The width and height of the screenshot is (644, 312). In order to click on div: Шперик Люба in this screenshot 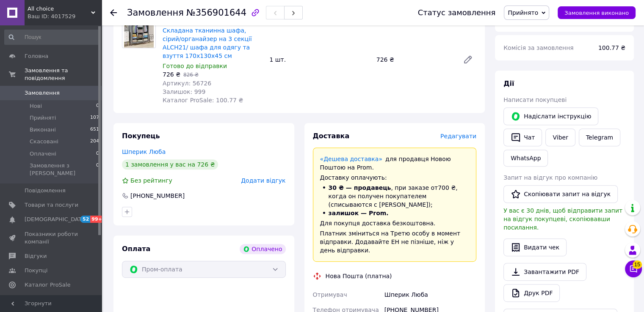, I will do `click(430, 295)`.